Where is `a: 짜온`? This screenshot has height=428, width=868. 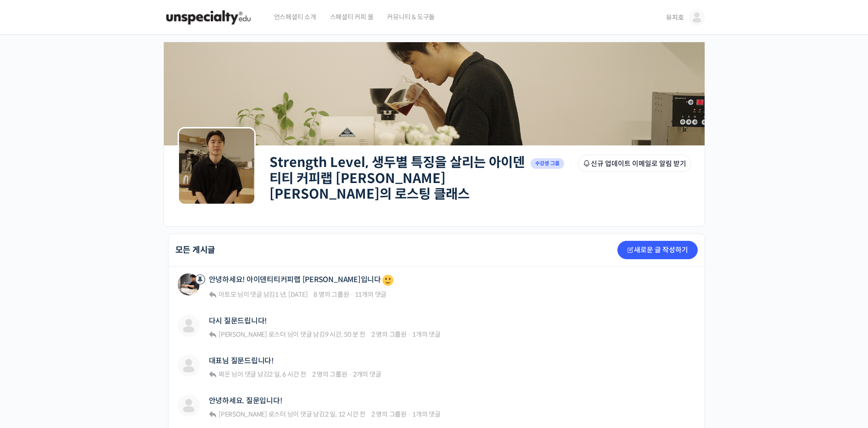 a: 짜온 is located at coordinates (224, 374).